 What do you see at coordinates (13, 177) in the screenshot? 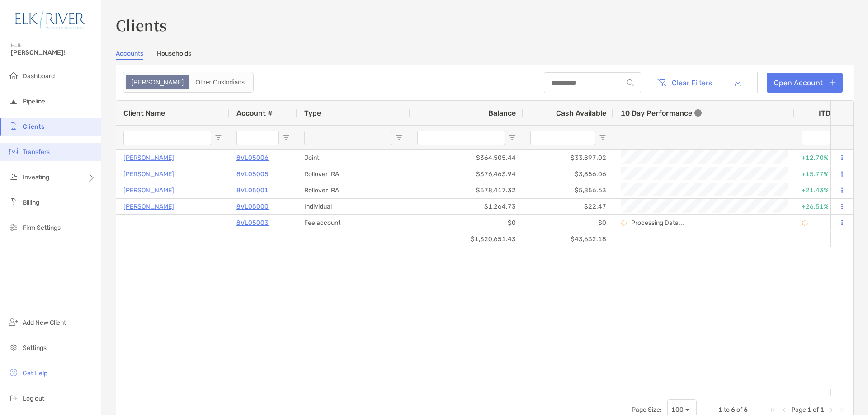
I see `img: investing icon` at bounding box center [13, 177].